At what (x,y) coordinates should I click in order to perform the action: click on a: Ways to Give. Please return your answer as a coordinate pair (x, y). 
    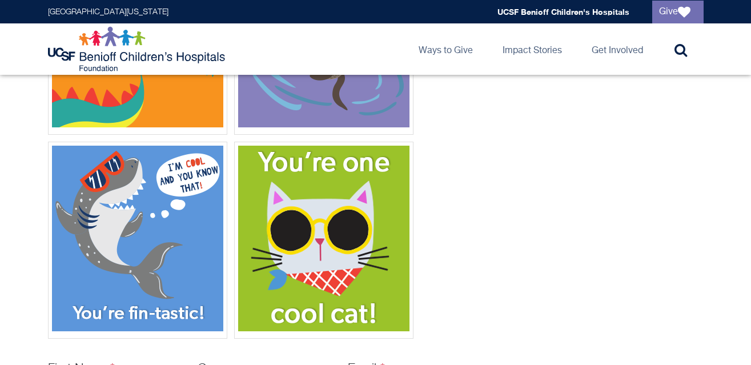
    Looking at the image, I should click on (446, 49).